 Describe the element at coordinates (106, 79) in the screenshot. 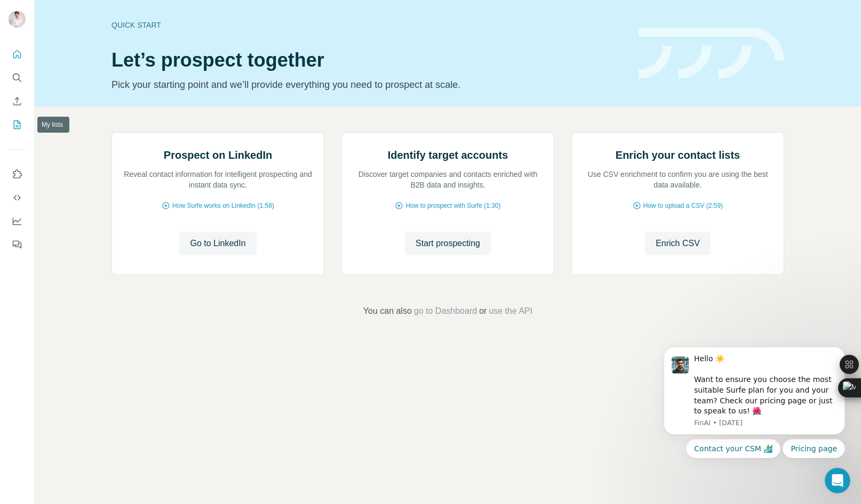

I see `div: message notification from FinAI, 2w ago. Hello ☀️ Want to ensure you choose the most suitable Sur...` at that location.